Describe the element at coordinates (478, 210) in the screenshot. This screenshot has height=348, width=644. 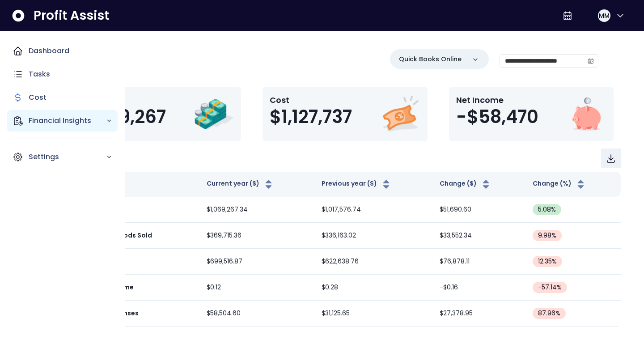
I see `td: $51,690.60` at that location.